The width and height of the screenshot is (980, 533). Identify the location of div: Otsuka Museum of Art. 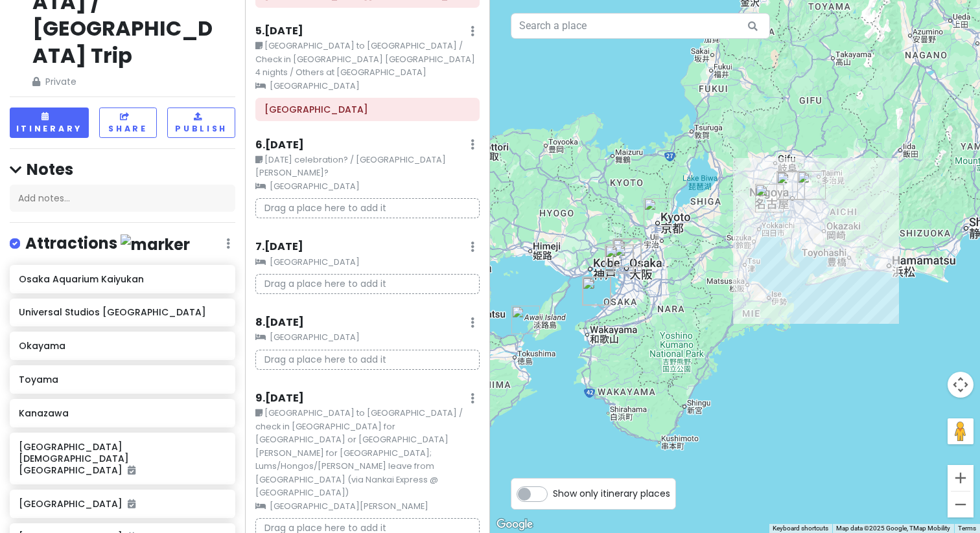
(526, 320).